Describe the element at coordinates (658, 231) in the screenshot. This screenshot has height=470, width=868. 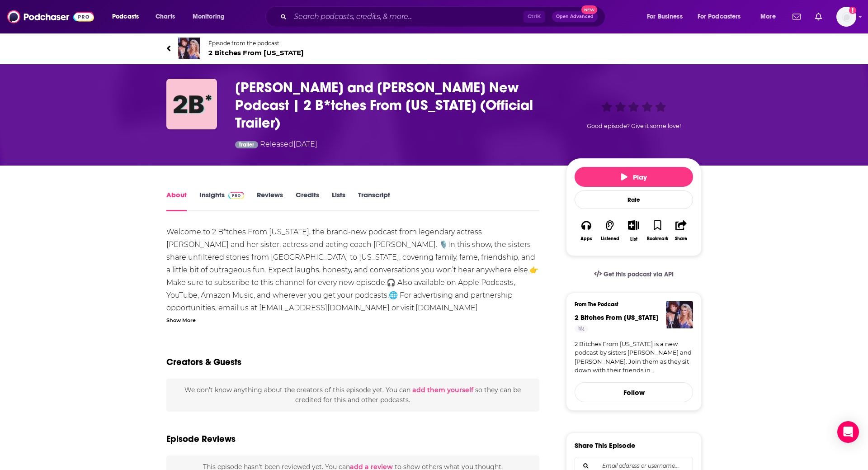
I see `button: Bookmark` at that location.